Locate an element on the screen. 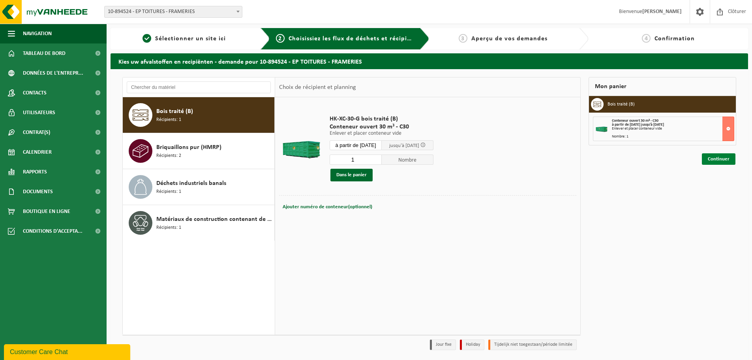 The image size is (752, 360). span: Confirmation is located at coordinates (675, 39).